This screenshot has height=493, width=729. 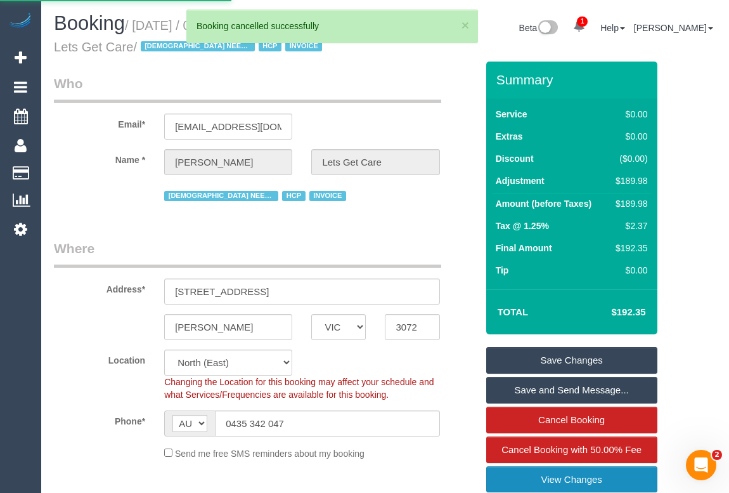 I want to click on a: Cancel Booking with 50.00% Fee, so click(x=572, y=449).